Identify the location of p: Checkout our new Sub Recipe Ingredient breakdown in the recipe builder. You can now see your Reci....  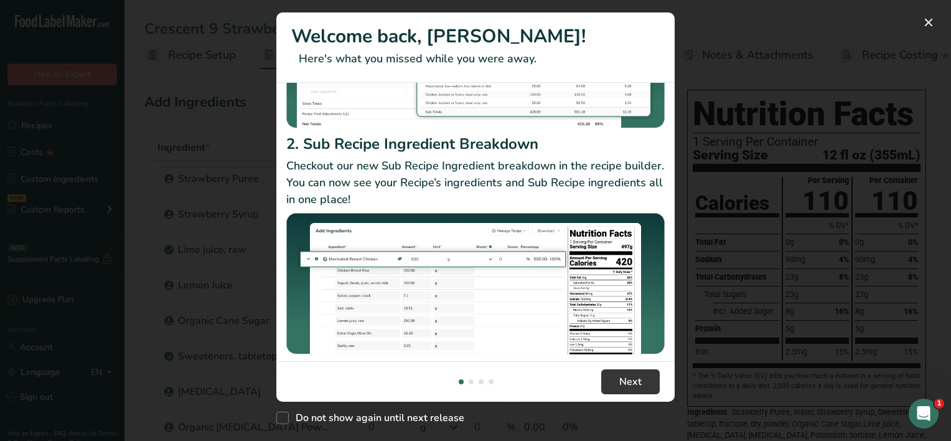
(475, 182).